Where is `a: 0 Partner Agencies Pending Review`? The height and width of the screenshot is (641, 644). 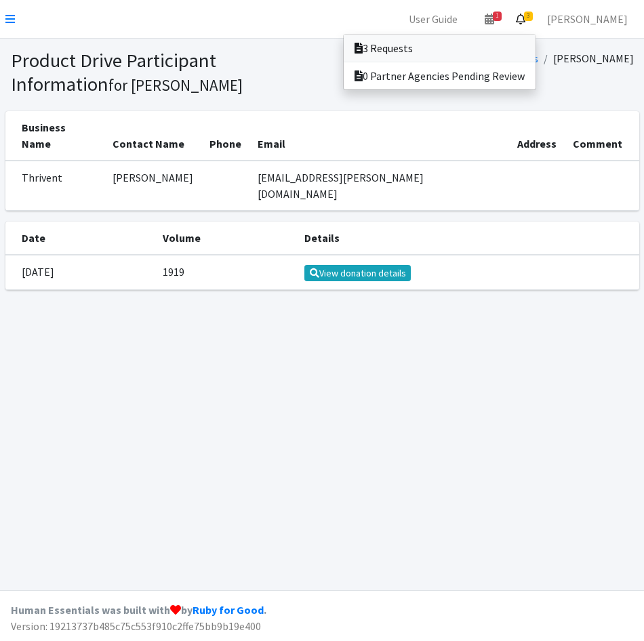
a: 0 Partner Agencies Pending Review is located at coordinates (439, 76).